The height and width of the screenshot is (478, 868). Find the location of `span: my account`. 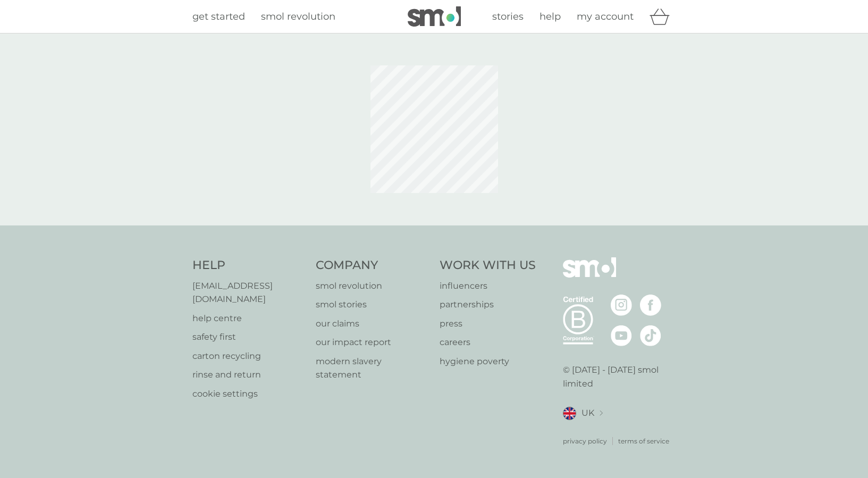

span: my account is located at coordinates (605, 16).